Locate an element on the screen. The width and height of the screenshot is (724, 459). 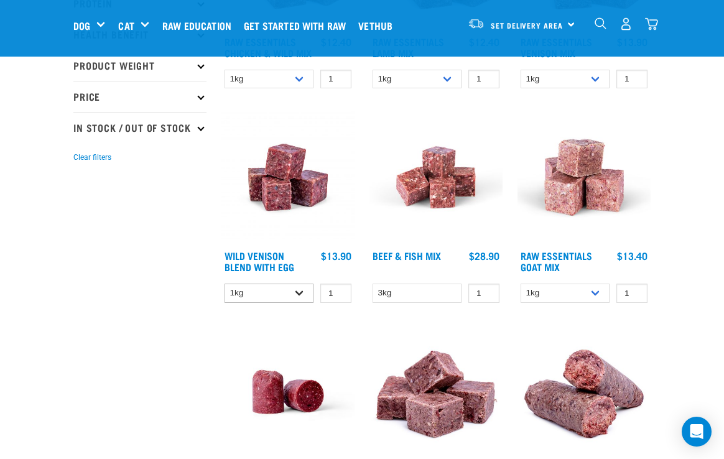
a: Wild Venison Blend with Egg is located at coordinates (259, 260).